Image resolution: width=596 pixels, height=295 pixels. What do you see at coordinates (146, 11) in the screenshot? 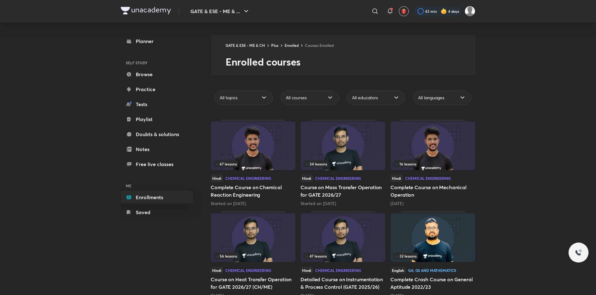
I see `a: Company Logo` at bounding box center [146, 11].